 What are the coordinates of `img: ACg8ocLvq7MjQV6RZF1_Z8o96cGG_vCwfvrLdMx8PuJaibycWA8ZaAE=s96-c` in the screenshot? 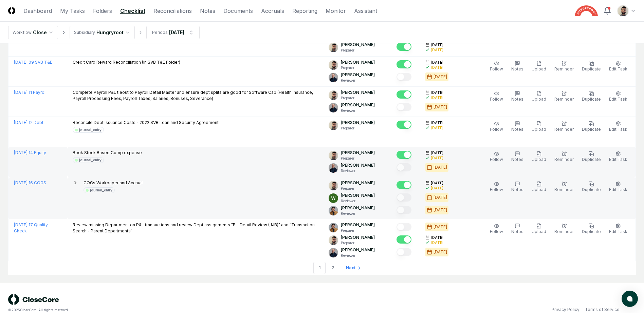 It's located at (333, 168).